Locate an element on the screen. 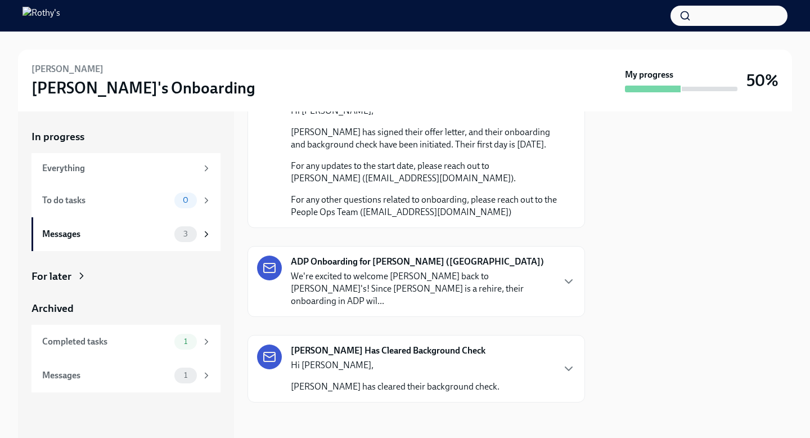 The width and height of the screenshot is (810, 438). p: For any other questions related to onboarding, please reach out to the People Ops Team ([EMAIL_AD... is located at coordinates (424, 206).